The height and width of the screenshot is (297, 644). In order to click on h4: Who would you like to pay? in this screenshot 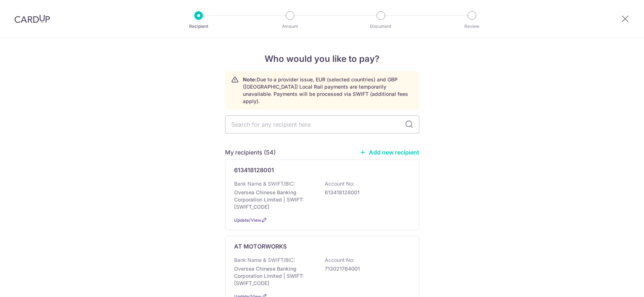, I will do `click(322, 59)`.